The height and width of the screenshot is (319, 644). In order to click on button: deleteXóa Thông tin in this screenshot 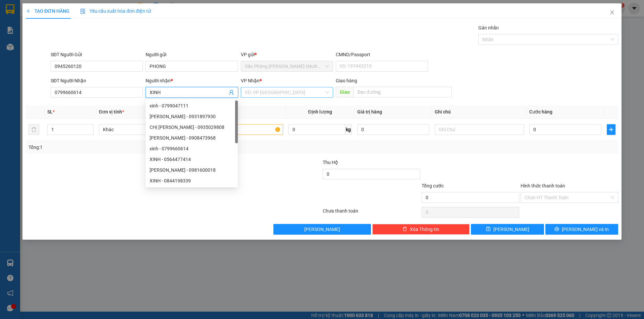, I will do `click(421, 230)`.